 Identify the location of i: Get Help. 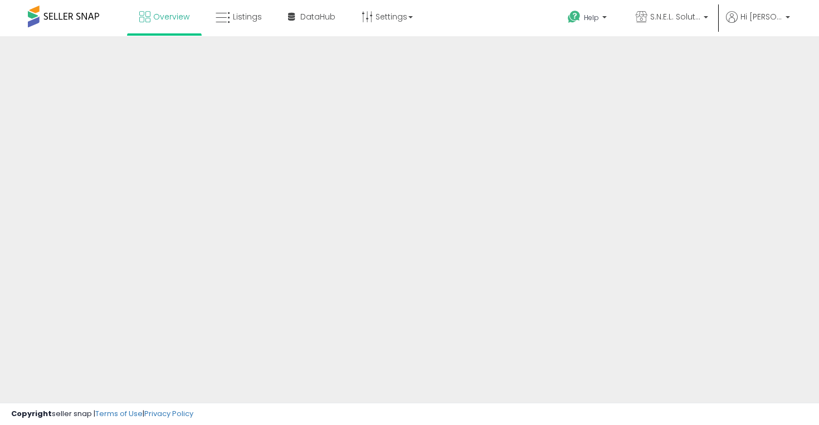
(574, 17).